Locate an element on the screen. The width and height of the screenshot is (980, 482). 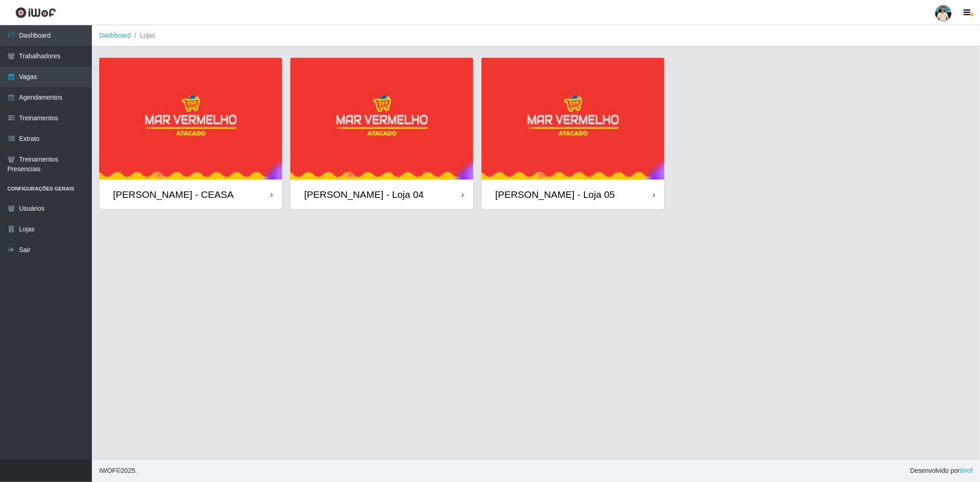
span: IWOF is located at coordinates (107, 470).